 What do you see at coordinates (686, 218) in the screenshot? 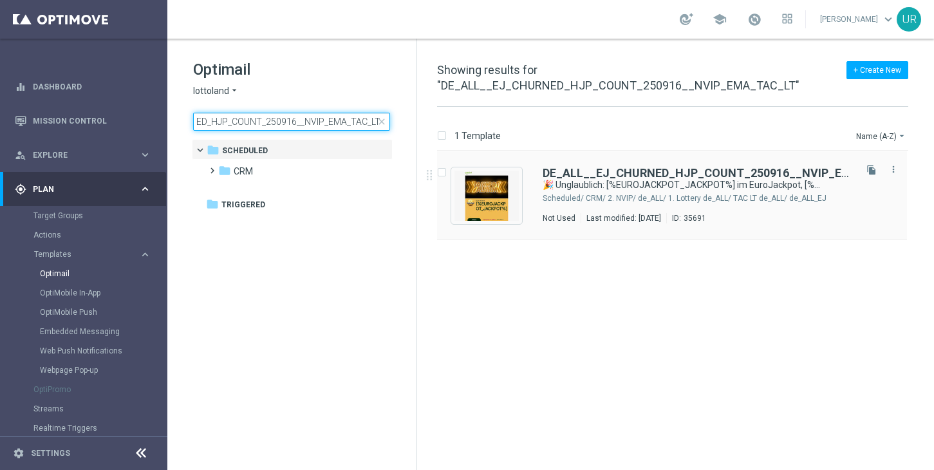
I see `div: ID:` at bounding box center [686, 218].